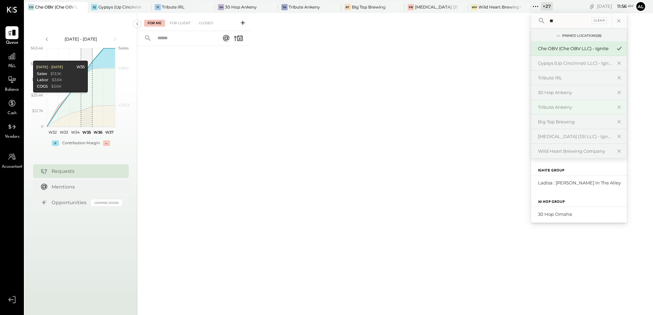 This screenshot has height=315, width=653. Describe the element at coordinates (12, 60) in the screenshot. I see `a: P&L` at that location.